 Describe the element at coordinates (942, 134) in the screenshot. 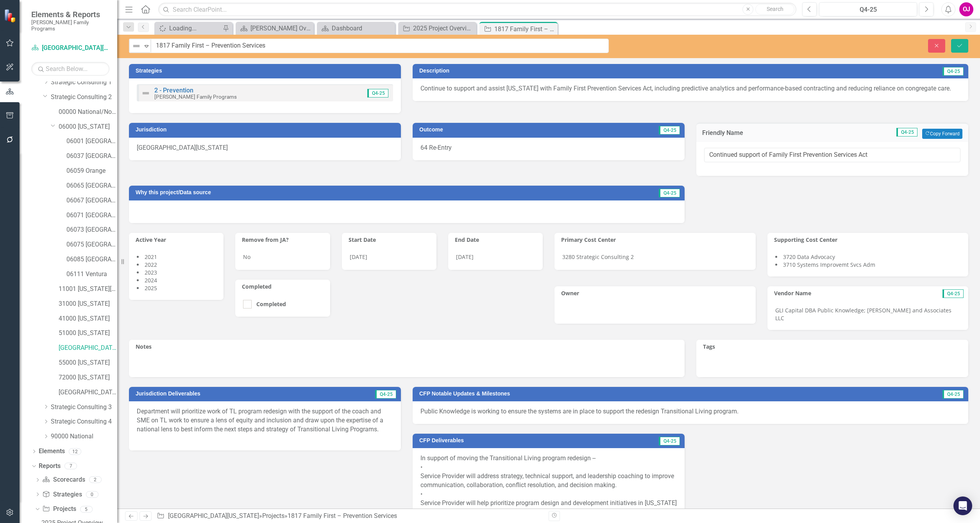

I see `button: Copy Forward` at that location.